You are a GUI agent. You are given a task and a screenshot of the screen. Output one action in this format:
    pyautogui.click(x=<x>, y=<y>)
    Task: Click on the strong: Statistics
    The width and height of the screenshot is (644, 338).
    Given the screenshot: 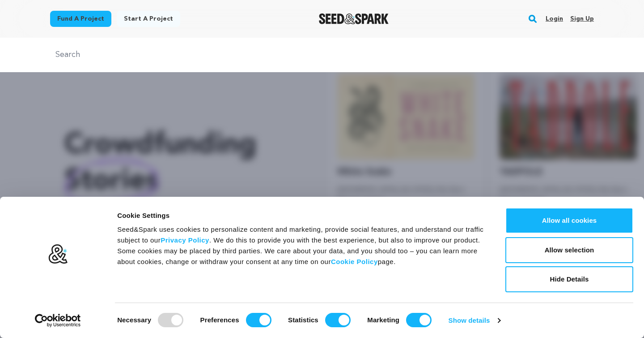 What is the action you would take?
    pyautogui.click(x=304, y=320)
    